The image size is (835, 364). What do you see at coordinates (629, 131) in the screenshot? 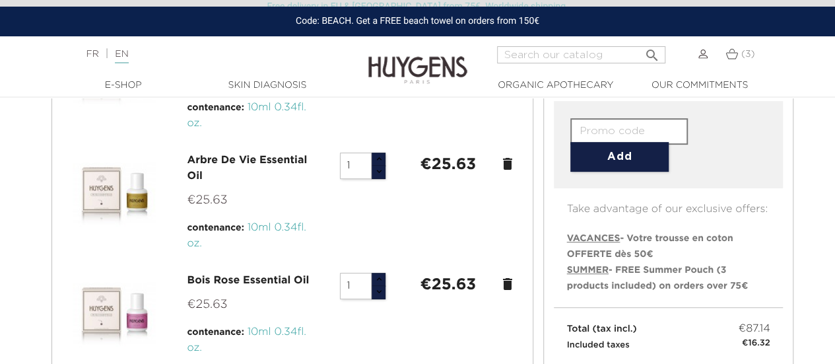
I see `input: Promo code` at bounding box center [629, 131].